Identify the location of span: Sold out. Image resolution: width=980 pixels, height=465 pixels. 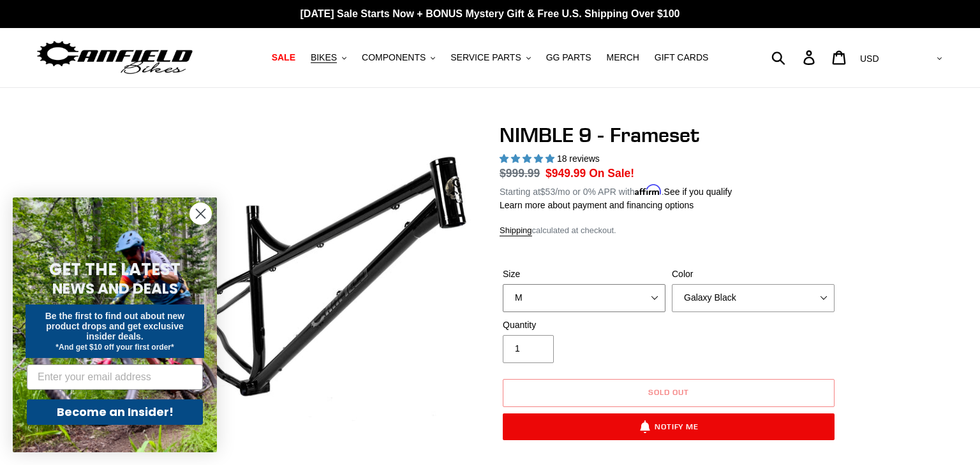
(668, 392).